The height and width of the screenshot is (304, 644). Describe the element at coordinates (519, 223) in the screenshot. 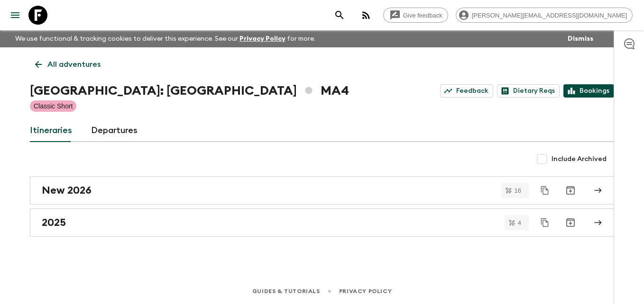

I see `span: 4` at that location.